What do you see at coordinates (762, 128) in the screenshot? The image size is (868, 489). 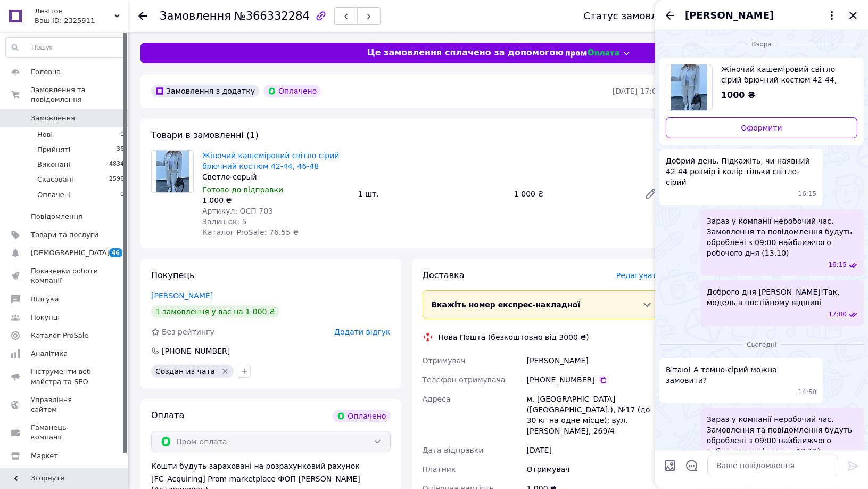 I see `a: Оформити` at bounding box center [762, 128].